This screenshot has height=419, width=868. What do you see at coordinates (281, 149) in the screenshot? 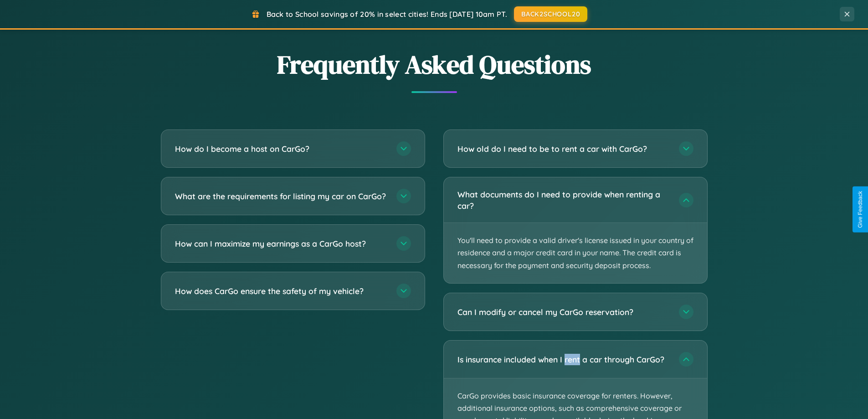
I see `h3: How do I become a host on CarGo?` at bounding box center [281, 149].